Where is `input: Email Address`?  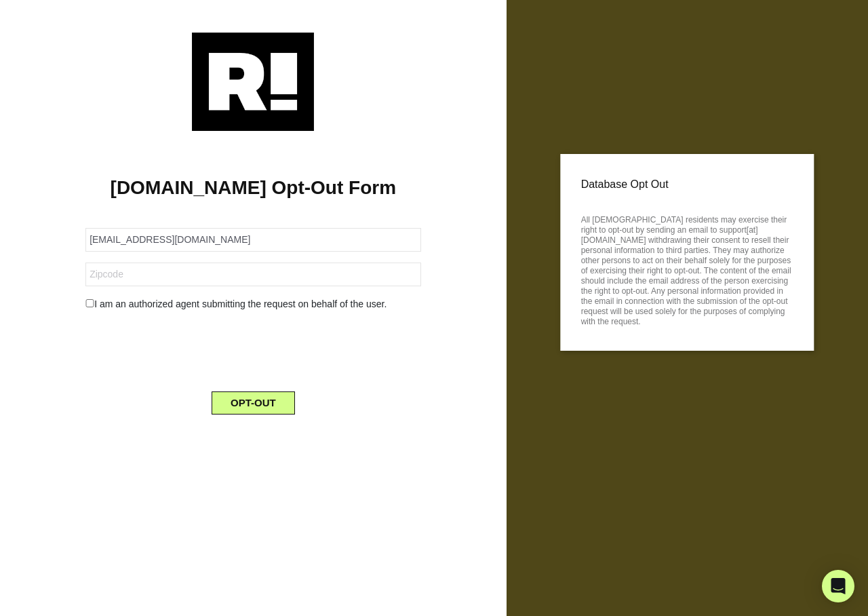
input: Email Address is located at coordinates (253, 239).